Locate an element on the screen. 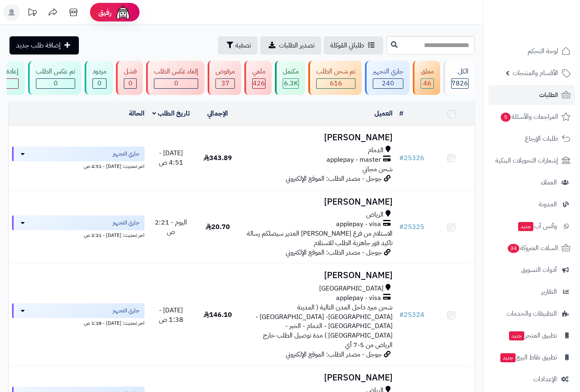 This screenshot has width=580, height=392. span: 37 is located at coordinates (226, 83).